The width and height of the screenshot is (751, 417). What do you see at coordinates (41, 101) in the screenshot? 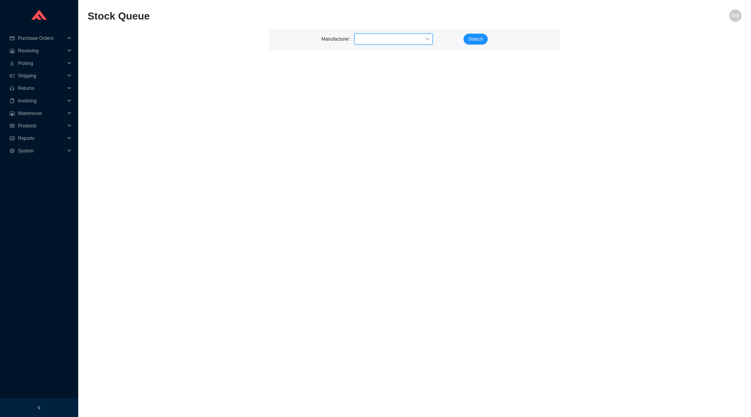
I see `span: Invoicing` at bounding box center [41, 101].